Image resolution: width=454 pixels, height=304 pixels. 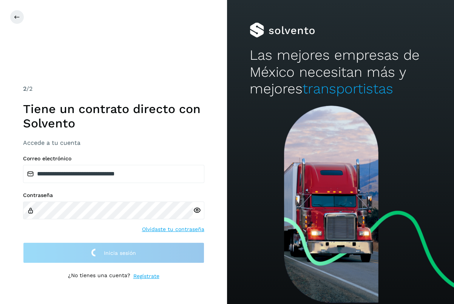 What do you see at coordinates (114, 142) in the screenshot?
I see `h3: Accede a tu cuenta` at bounding box center [114, 142].